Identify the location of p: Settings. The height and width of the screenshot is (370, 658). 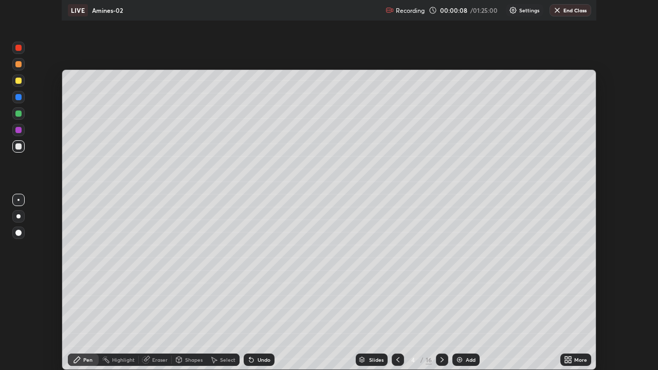
(529, 10).